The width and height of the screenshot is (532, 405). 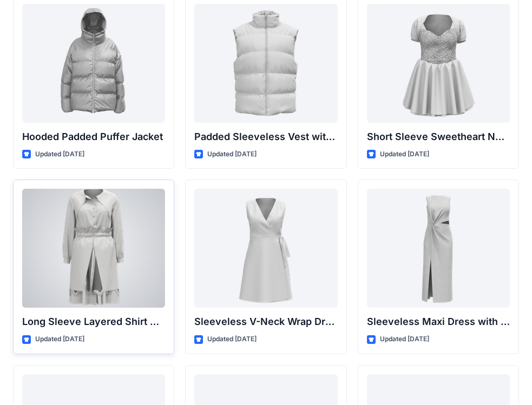 What do you see at coordinates (94, 137) in the screenshot?
I see `p: Hooded Padded Puffer Jacket` at bounding box center [94, 137].